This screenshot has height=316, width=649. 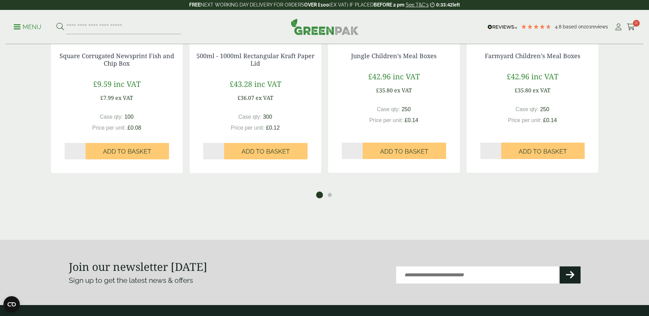 What do you see at coordinates (134, 128) in the screenshot?
I see `bdi: 0.08` at bounding box center [134, 128].